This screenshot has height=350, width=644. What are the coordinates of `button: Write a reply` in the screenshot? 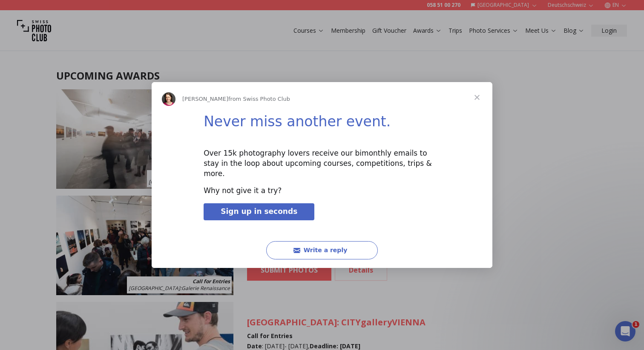 It's located at (322, 250).